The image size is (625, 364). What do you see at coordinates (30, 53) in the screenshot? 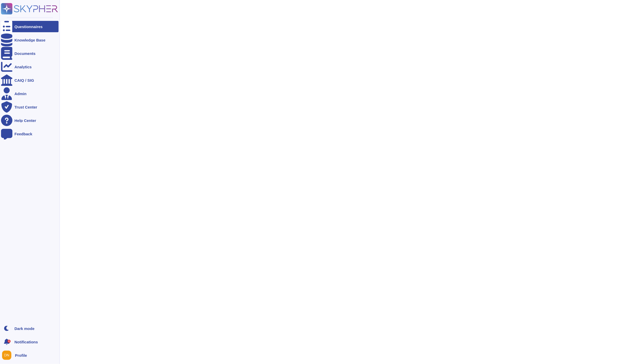
I see `a: Documents` at bounding box center [30, 53].